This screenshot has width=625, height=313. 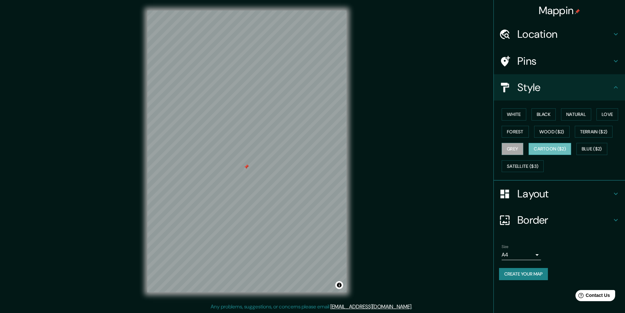 I want to click on div: Layout, so click(x=559, y=194).